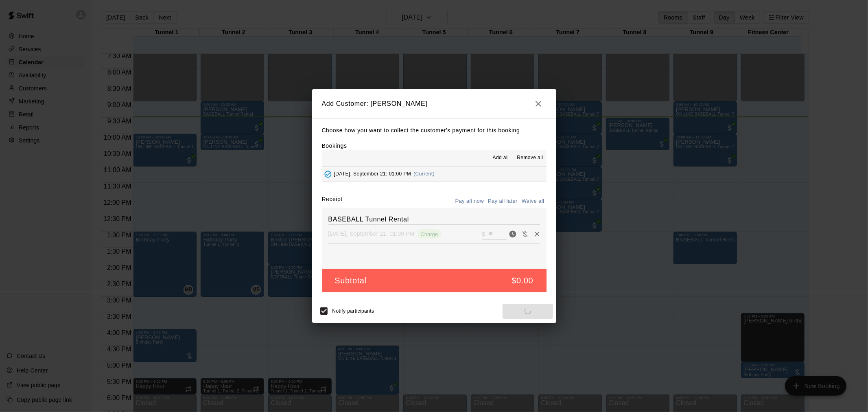 This screenshot has width=868, height=412. Describe the element at coordinates (513, 234) in the screenshot. I see `span: Pay now` at that location.